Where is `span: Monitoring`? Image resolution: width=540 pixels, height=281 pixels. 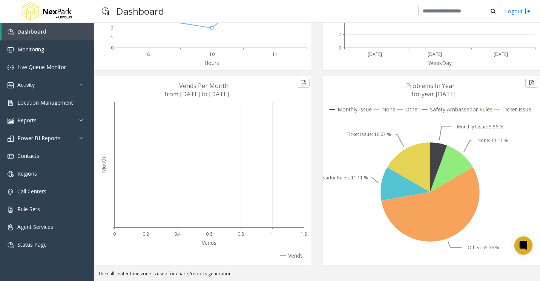
span: Monitoring is located at coordinates (31, 49).